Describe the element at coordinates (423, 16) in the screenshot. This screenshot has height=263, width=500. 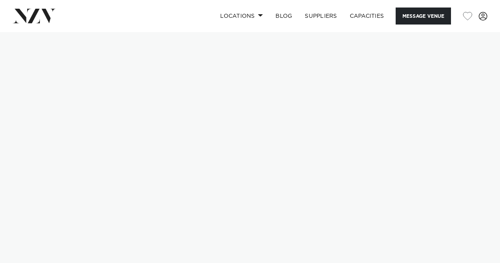
I see `button: Message Venue` at that location.